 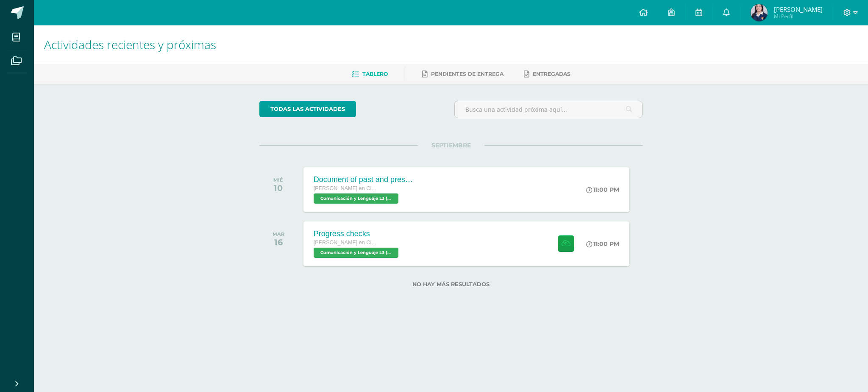 What do you see at coordinates (369, 74) in the screenshot?
I see `a: Tablero` at bounding box center [369, 74].